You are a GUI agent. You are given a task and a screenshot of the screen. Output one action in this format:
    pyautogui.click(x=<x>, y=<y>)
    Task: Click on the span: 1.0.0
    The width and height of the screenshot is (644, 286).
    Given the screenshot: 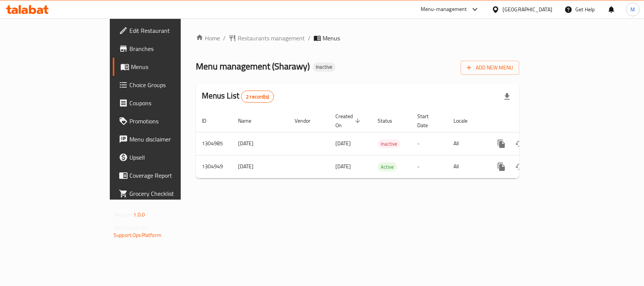 What is the action you would take?
    pyautogui.click(x=139, y=215)
    